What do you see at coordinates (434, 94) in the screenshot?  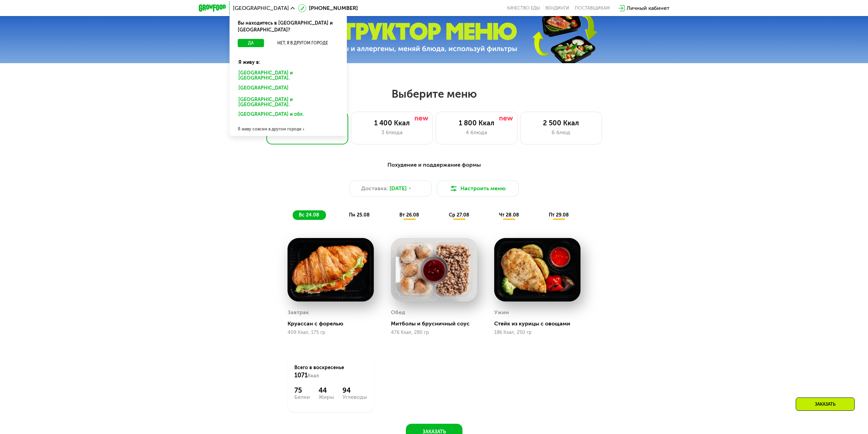 I see `h2: Выберите меню` at bounding box center [434, 94].